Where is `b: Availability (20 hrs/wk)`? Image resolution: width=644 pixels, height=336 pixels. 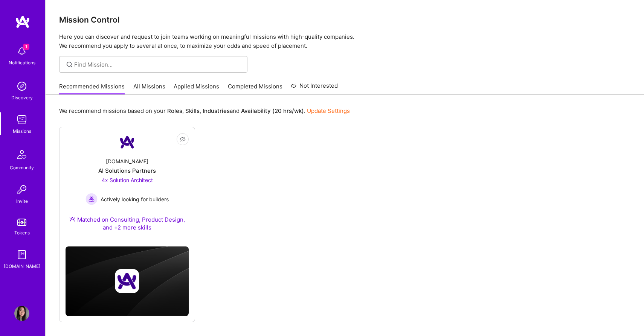
b: Availability (20 hrs/wk) is located at coordinates (273, 111).